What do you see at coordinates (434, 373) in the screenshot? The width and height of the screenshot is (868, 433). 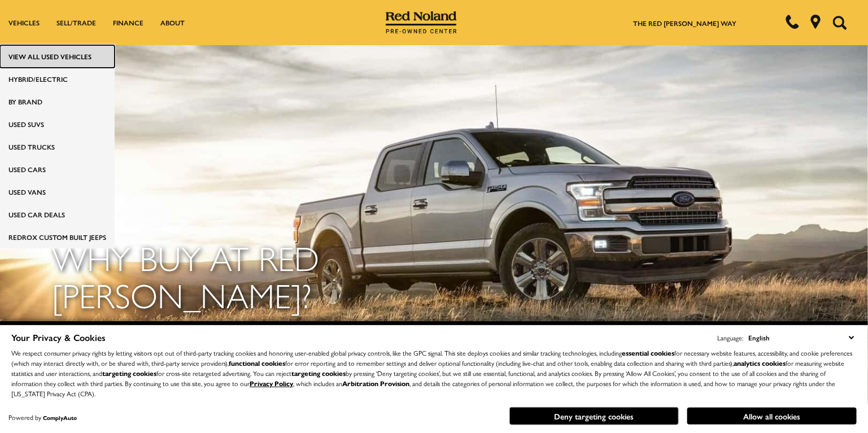 I see `p: We respect consumer privacy rights by letting visitors opt out of third-party tracking cookies an...` at bounding box center [434, 373].